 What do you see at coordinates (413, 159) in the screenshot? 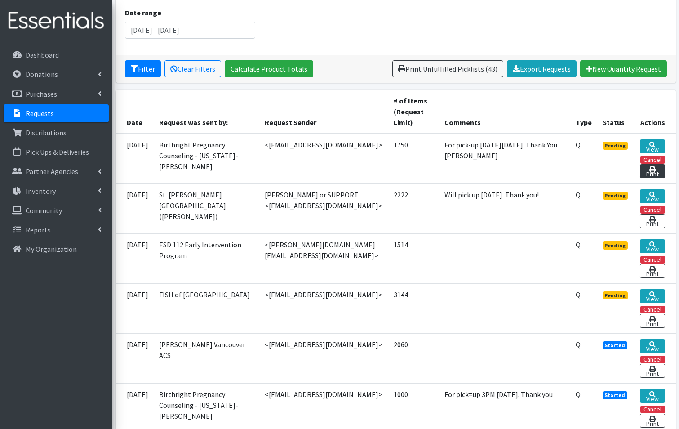
I see `td: 1750` at bounding box center [413, 159].